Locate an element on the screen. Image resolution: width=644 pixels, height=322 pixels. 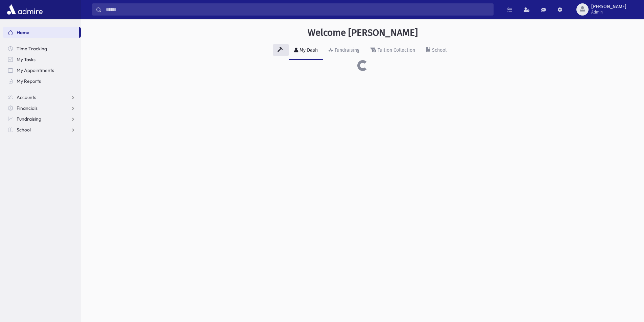
span: Time Tracking is located at coordinates (32, 49).